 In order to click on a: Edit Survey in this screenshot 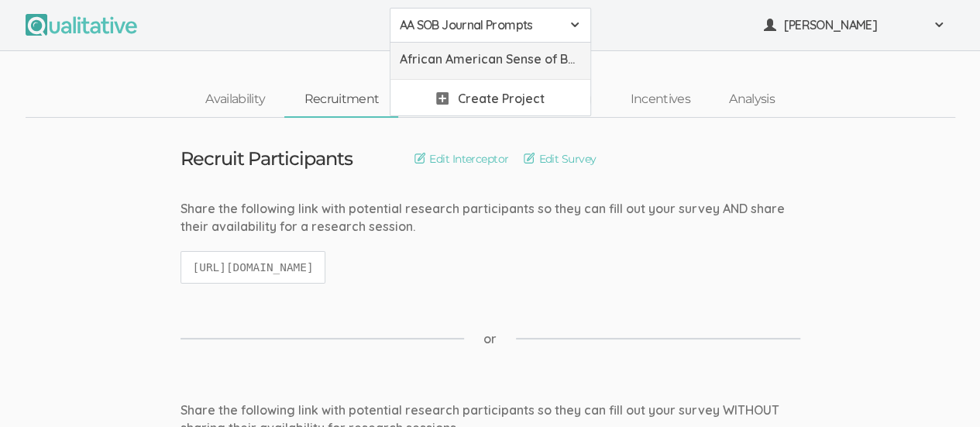, I will do `click(559, 159)`.